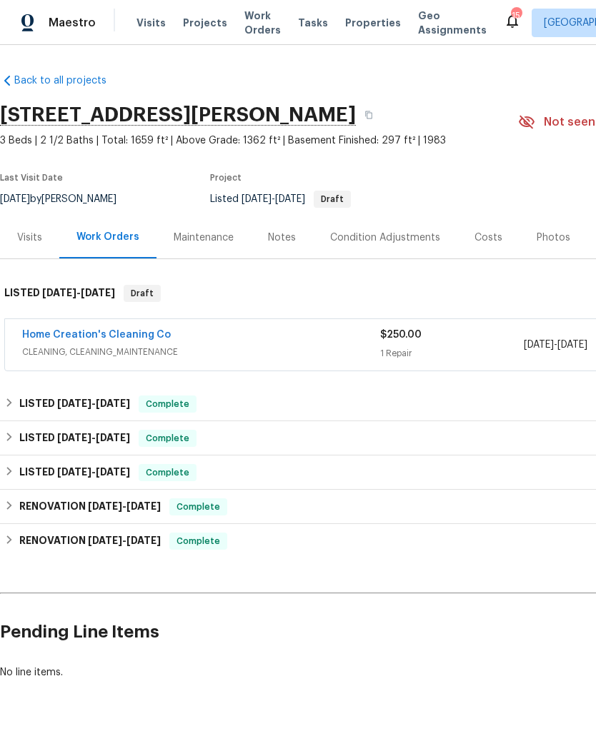 Image resolution: width=596 pixels, height=746 pixels. I want to click on button: Copy Address, so click(369, 115).